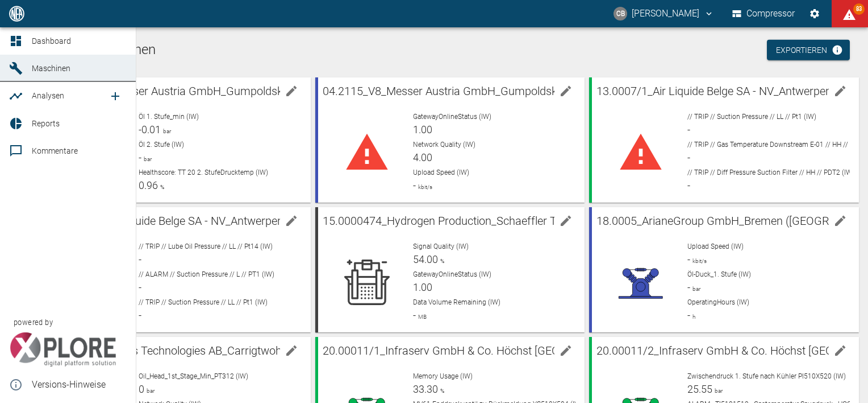 This screenshot has width=868, height=403. What do you see at coordinates (457, 302) in the screenshot?
I see `span: Data Volume Remaining (IW)` at bounding box center [457, 302].